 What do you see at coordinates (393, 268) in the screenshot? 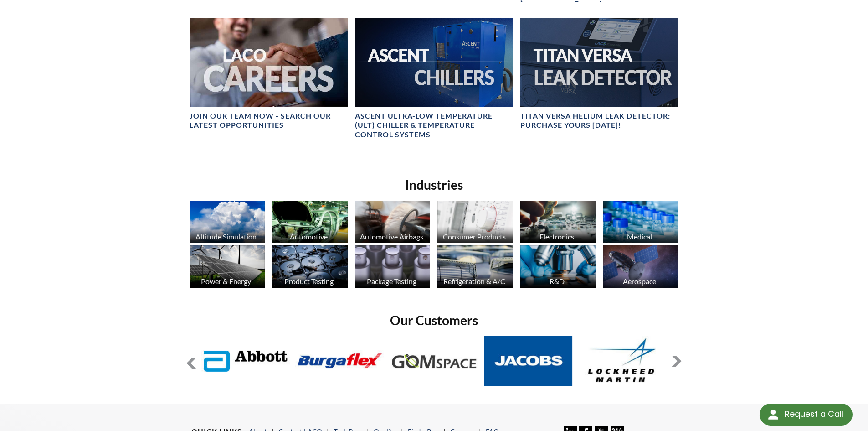
I see `a: Package Testing` at bounding box center [393, 268].